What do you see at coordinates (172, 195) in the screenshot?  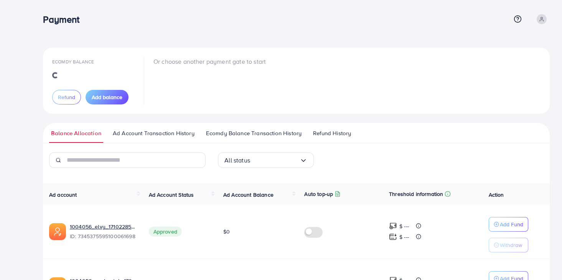 I see `span: Ad Account Status` at bounding box center [172, 195].